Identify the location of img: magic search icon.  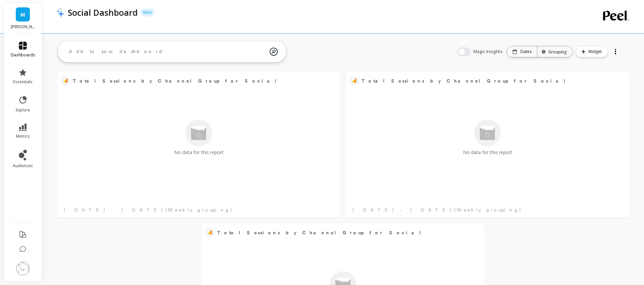
(274, 51).